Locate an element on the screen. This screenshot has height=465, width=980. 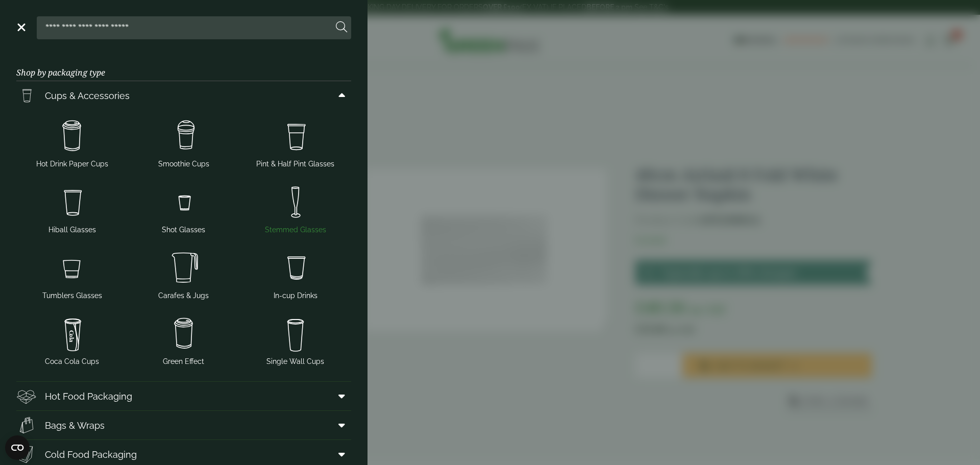
img: Paper_carriers.svg is located at coordinates (26, 425).